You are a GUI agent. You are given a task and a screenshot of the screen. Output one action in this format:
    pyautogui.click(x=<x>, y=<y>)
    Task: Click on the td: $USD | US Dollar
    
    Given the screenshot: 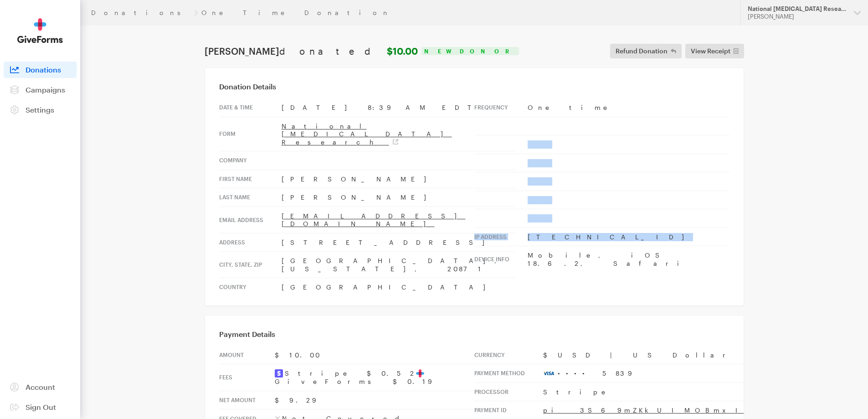 What is the action you would take?
    pyautogui.click(x=689, y=355)
    